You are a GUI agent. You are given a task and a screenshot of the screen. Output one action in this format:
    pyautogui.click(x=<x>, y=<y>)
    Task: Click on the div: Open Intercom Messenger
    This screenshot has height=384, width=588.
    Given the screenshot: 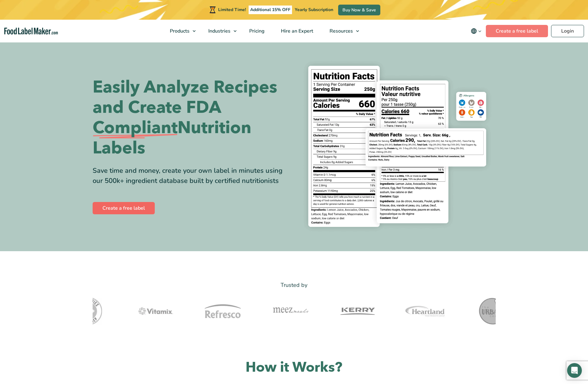 What is the action you would take?
    pyautogui.click(x=575, y=371)
    